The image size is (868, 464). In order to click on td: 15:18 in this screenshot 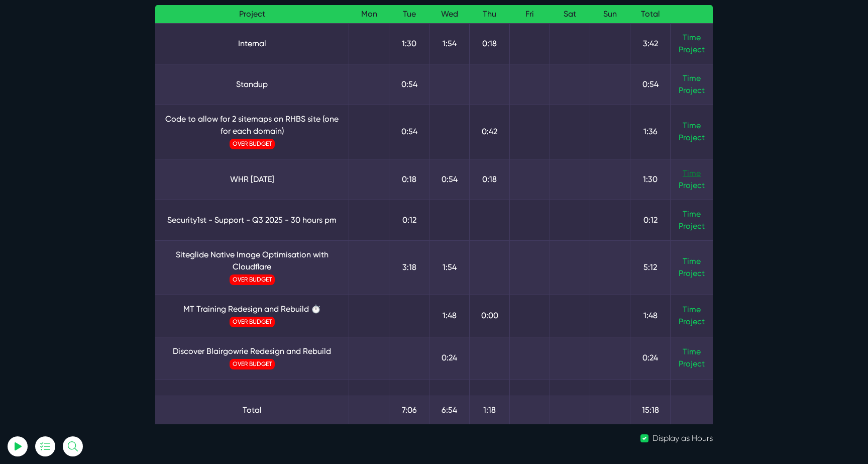, I will do `click(651, 409)`.